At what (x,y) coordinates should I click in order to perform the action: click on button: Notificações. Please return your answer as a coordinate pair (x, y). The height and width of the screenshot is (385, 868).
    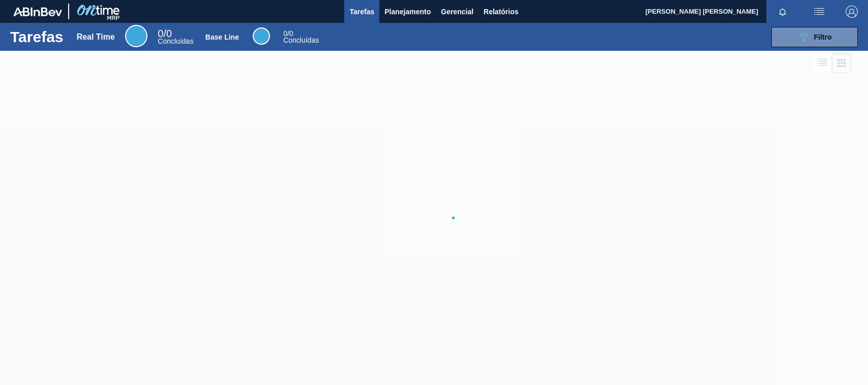
    Looking at the image, I should click on (782, 11).